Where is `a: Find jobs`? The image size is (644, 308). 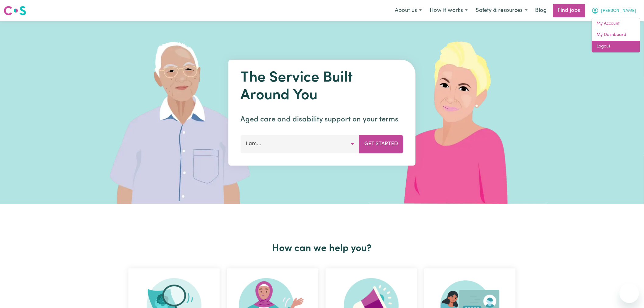 a: Find jobs is located at coordinates (569, 11).